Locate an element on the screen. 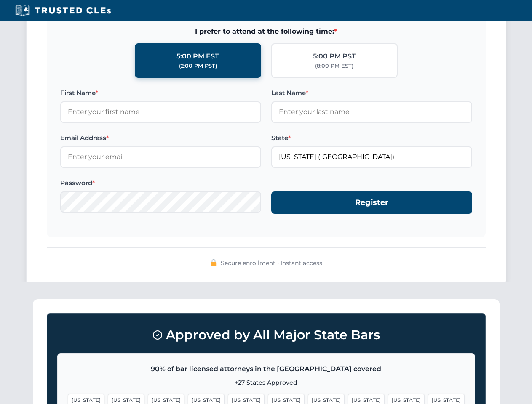 This screenshot has width=532, height=404. div: 5:00 PM EST is located at coordinates (197, 56).